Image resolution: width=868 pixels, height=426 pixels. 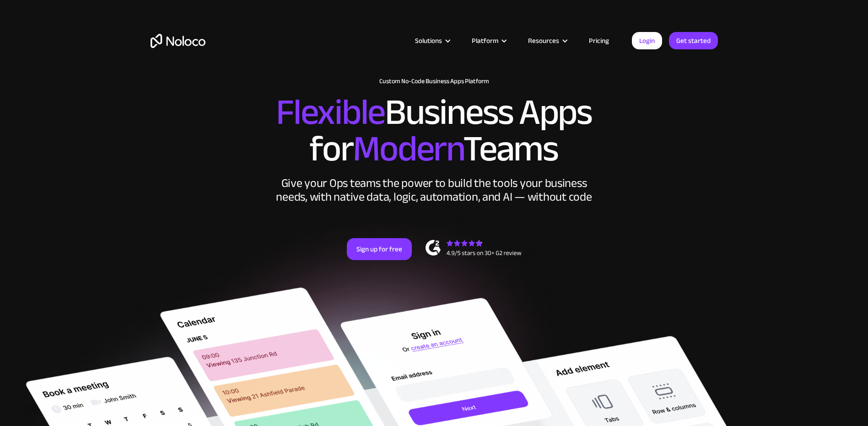 What do you see at coordinates (693, 41) in the screenshot?
I see `a: Get started` at bounding box center [693, 41].